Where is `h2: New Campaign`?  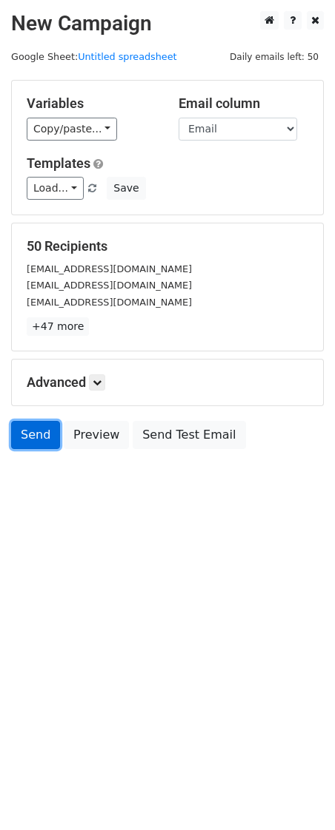
h2: New Campaign is located at coordinates (167, 24).